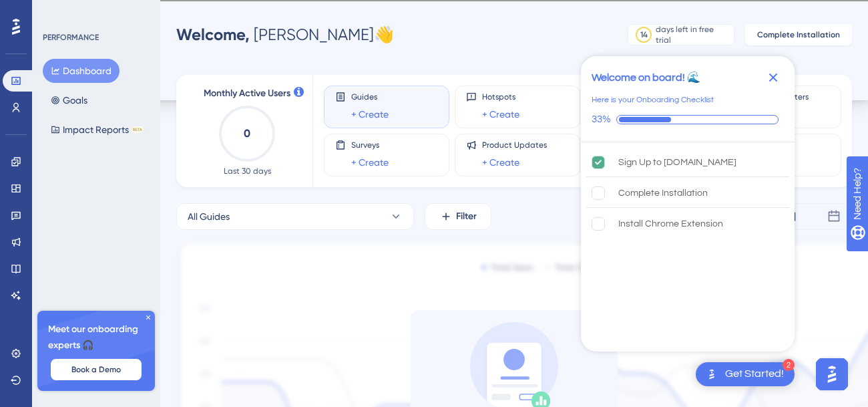 The height and width of the screenshot is (407, 868). I want to click on span: Meet our onboarding experts 🎧, so click(96, 337).